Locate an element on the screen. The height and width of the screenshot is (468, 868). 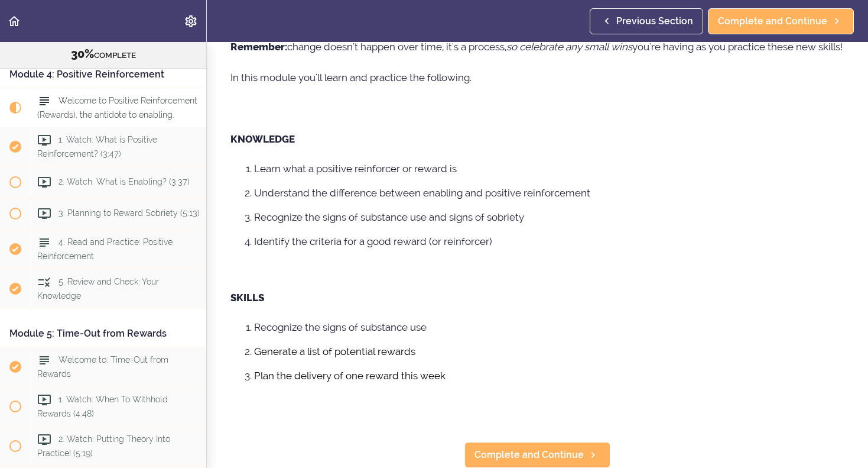
p: change doesn't happen over time, it's a process, you're having as you practice these new skills! is located at coordinates (537, 46).